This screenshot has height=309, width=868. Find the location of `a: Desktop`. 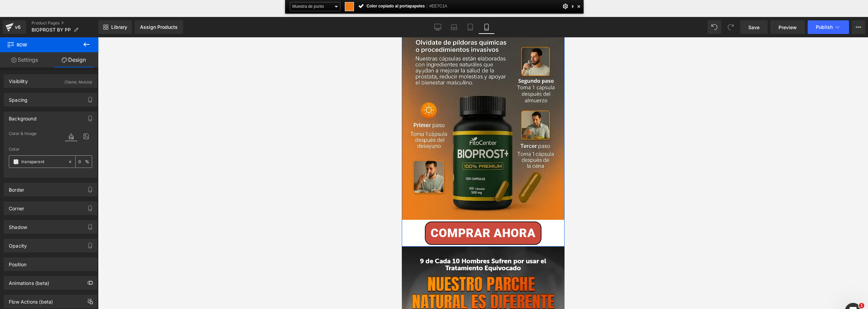

a: Desktop is located at coordinates (438, 27).